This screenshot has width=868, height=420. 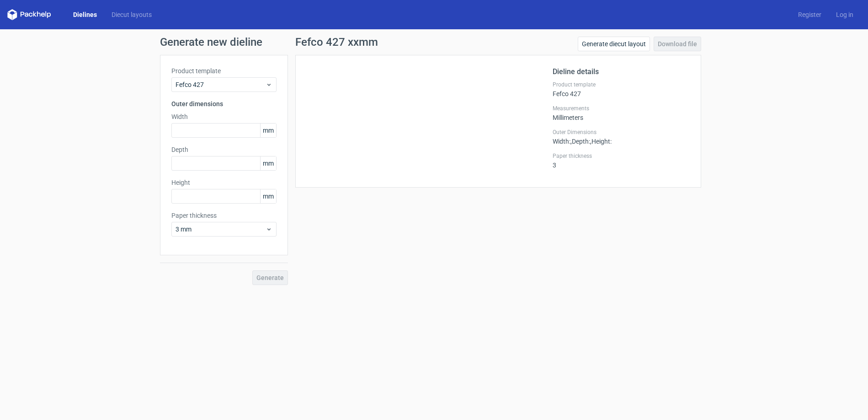 I want to click on span: , Depth :, so click(x=580, y=141).